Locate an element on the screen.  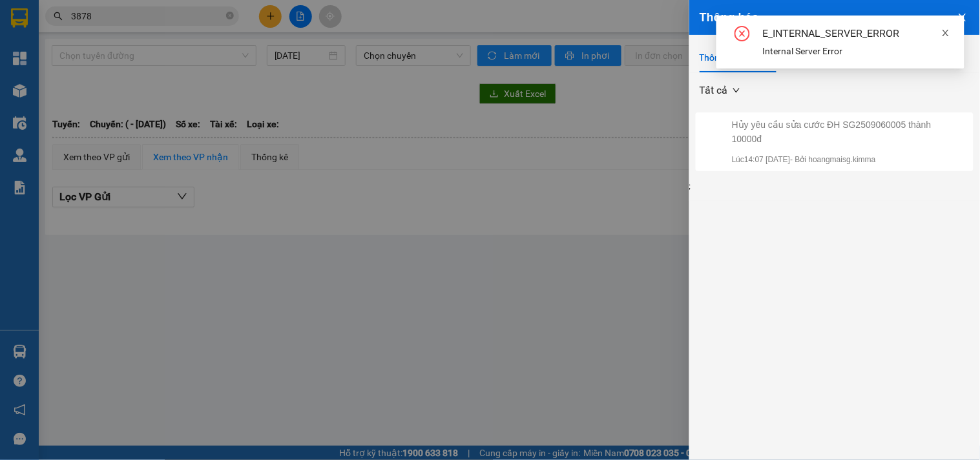
div: E_INTERNAL_SERVER_ERROR is located at coordinates (856, 33).